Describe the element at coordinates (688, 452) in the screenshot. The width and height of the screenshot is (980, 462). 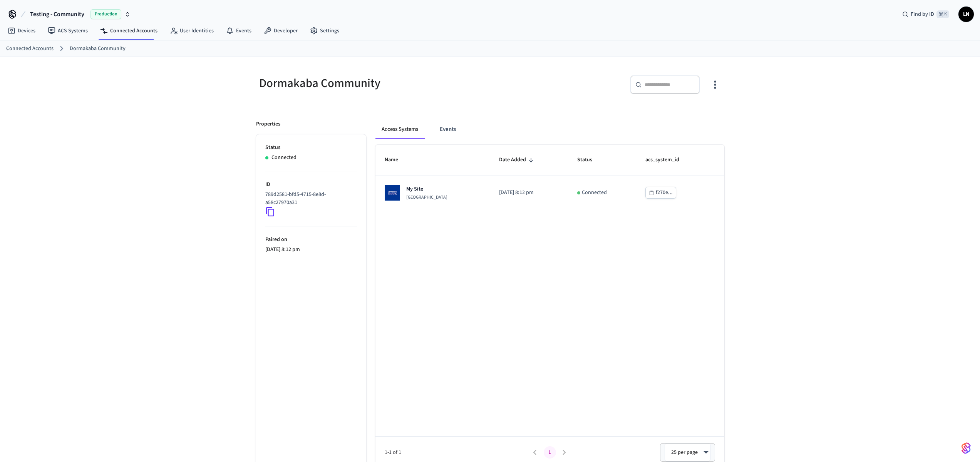
I see `div: 25 per page` at that location.